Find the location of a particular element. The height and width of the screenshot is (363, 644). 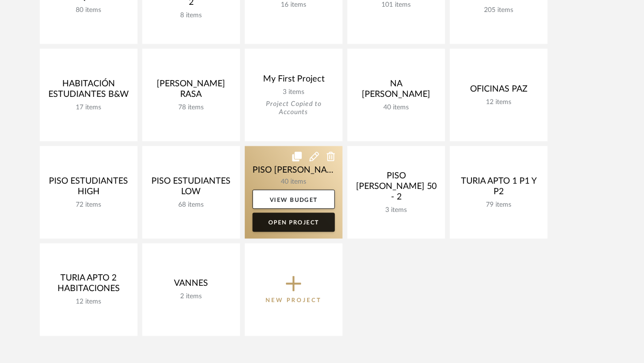

div: 79 items is located at coordinates (498, 204).